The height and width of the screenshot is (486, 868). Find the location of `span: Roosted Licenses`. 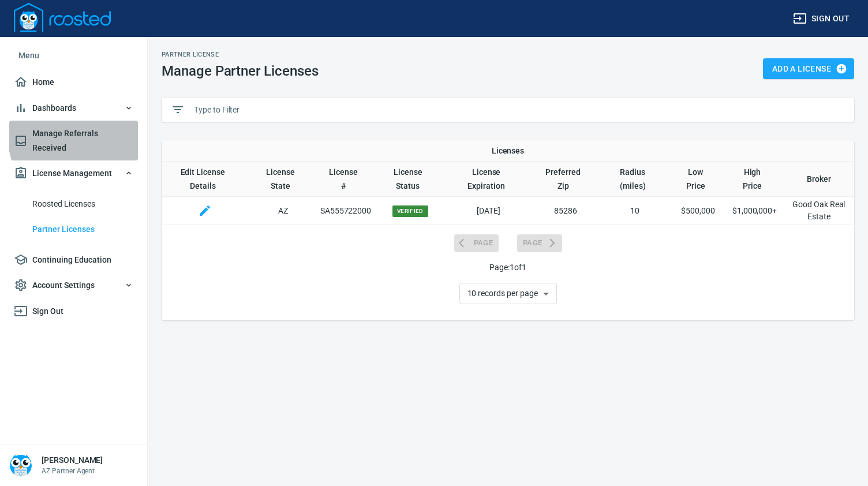

span: Roosted Licenses is located at coordinates (83, 203).